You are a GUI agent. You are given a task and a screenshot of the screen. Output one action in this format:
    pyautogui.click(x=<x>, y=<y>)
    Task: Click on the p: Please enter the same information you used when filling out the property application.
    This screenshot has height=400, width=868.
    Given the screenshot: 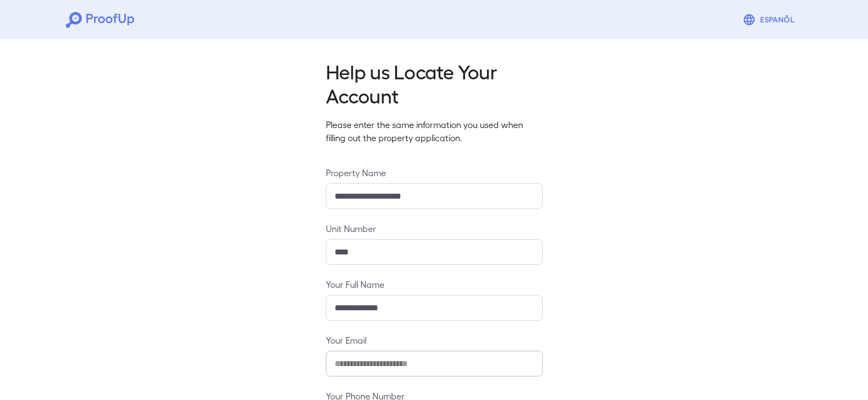 What is the action you would take?
    pyautogui.click(x=434, y=131)
    